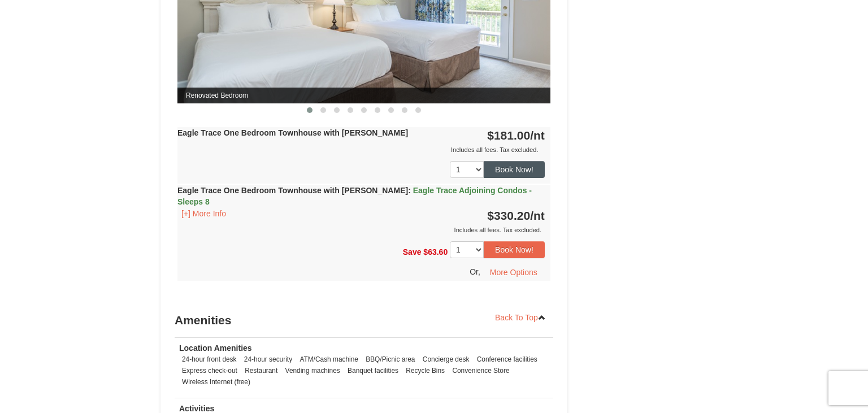 The width and height of the screenshot is (868, 413). Describe the element at coordinates (210, 371) in the screenshot. I see `li: Express check-out` at that location.